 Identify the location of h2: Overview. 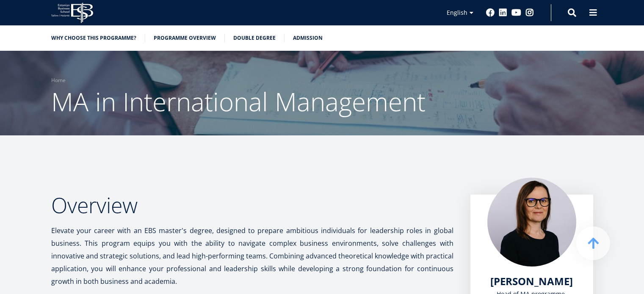
(252, 205).